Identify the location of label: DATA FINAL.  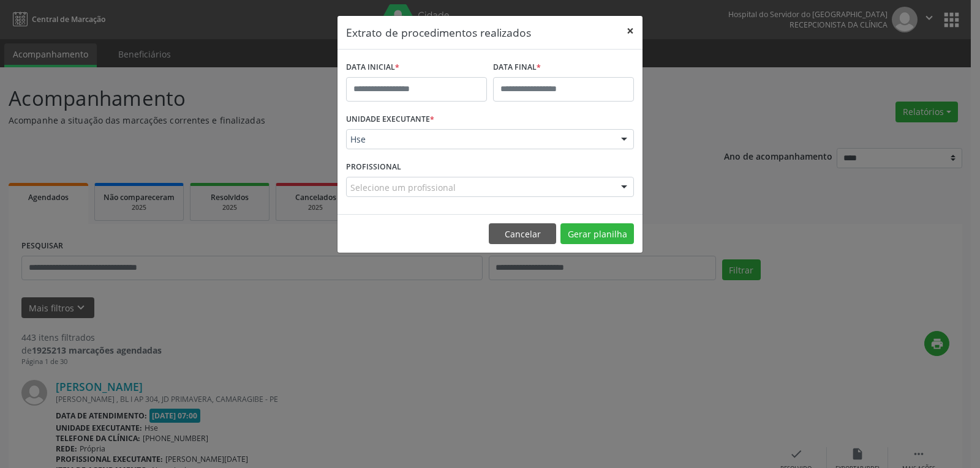
(517, 67).